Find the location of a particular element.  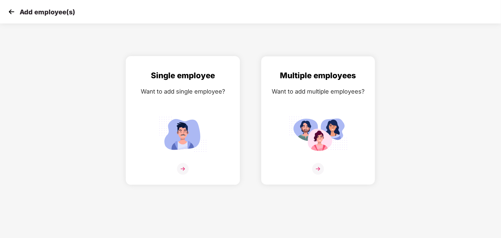

img: svg+xml;base64,PHN2ZyB4bWxucz0iaHR0cDovL3d3dy53My5vcmcvMjAwMC9zdmciIGlkPSJTaW5nbGVfZW1wbG95ZWUiIH... is located at coordinates (183, 134).